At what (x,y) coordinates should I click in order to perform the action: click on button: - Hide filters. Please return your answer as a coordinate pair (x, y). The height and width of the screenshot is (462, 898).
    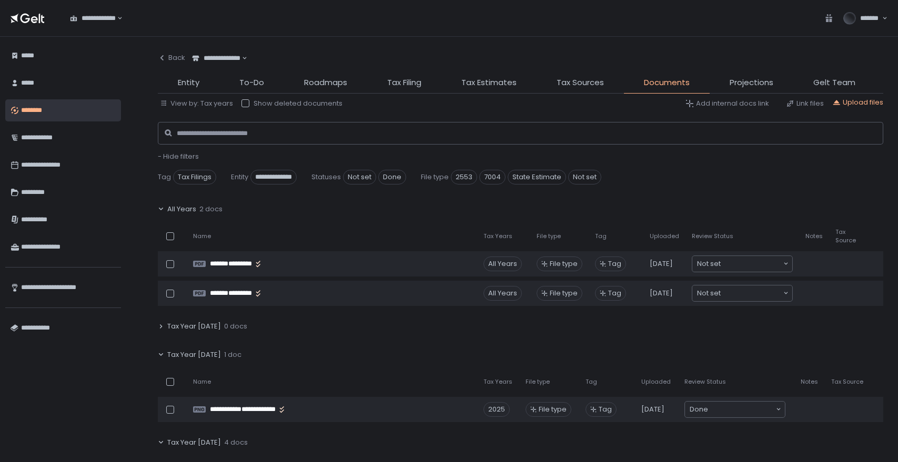
    Looking at the image, I should click on (178, 157).